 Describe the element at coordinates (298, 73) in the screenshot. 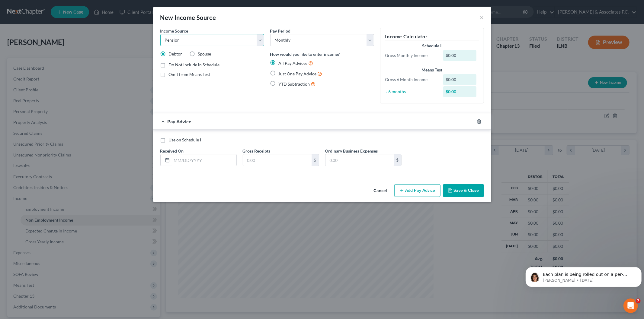

I see `span: Just One Pay Advice` at that location.